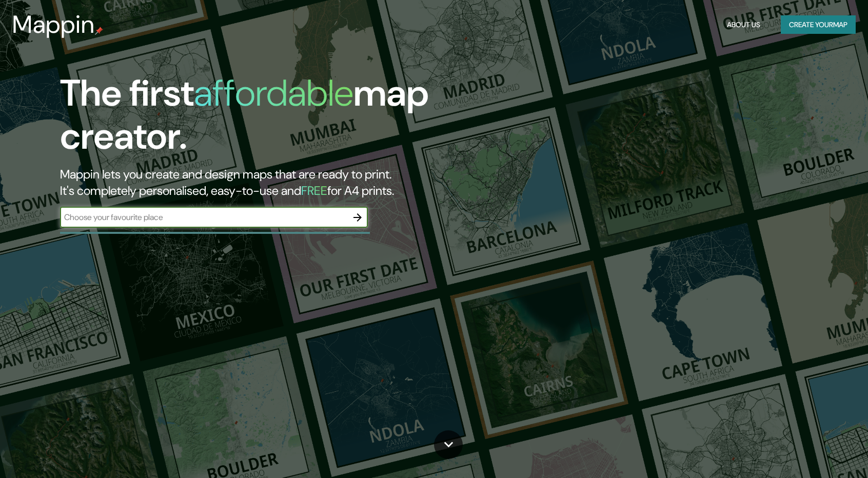 This screenshot has width=868, height=478. What do you see at coordinates (99, 31) in the screenshot?
I see `img: mappin-pin` at bounding box center [99, 31].